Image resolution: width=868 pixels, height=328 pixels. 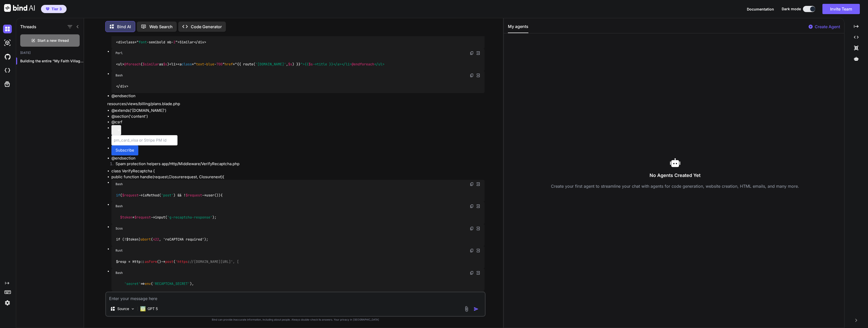 What do you see at coordinates (169, 261) in the screenshot?
I see `span: post` at bounding box center [169, 261].